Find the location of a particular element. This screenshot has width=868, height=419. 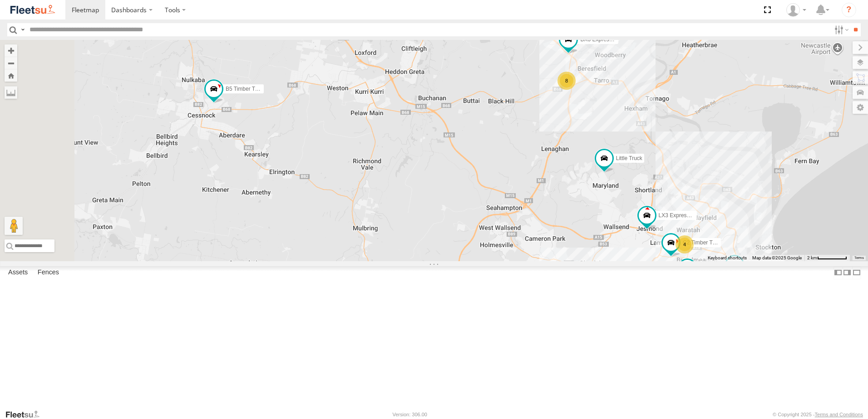

span: Little Truck is located at coordinates (629, 159).